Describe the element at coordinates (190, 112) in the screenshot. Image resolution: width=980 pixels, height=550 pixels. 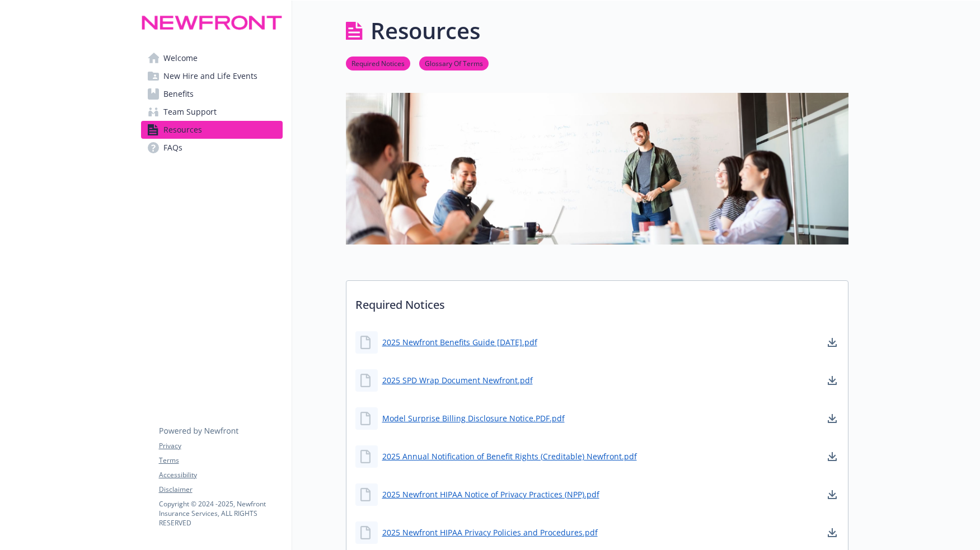
I see `span: Team Support` at that location.